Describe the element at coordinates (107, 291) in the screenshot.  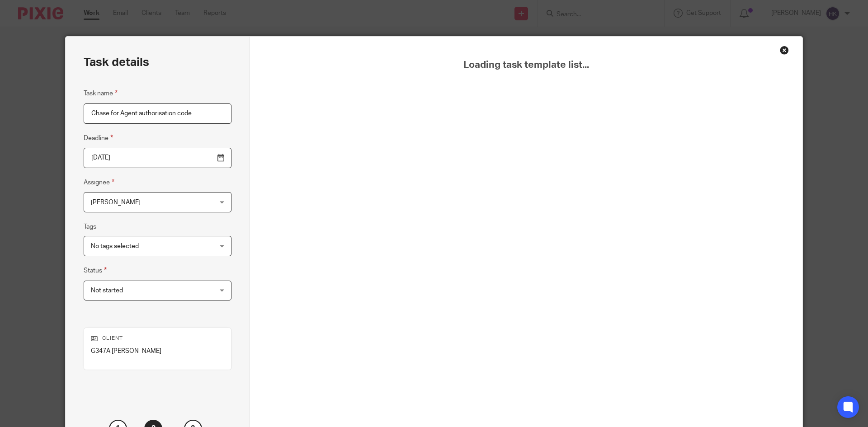
I see `span: Not started` at that location.